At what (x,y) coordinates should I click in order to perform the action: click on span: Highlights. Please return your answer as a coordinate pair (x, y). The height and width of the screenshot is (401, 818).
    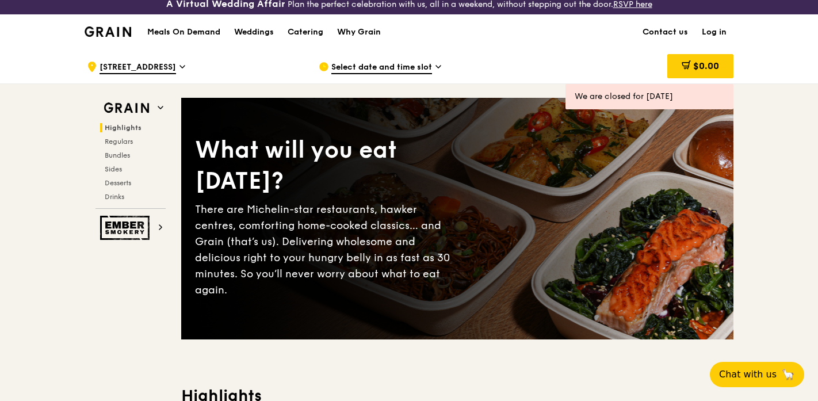
    Looking at the image, I should click on (123, 128).